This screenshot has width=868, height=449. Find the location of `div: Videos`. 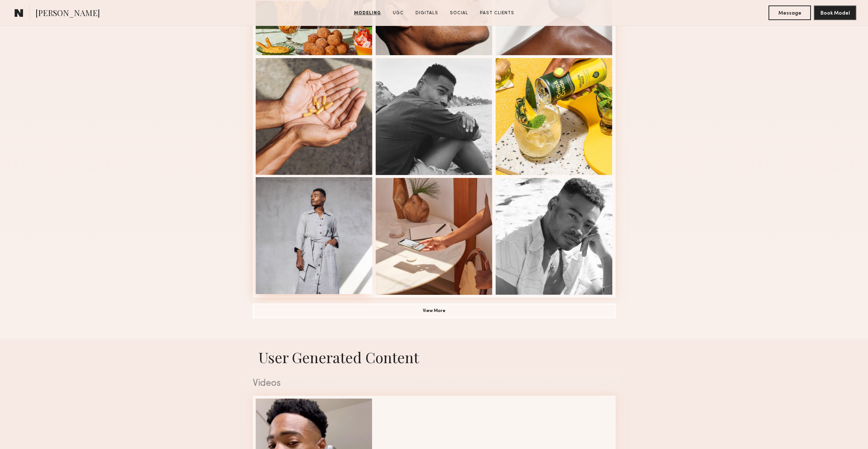

div: Videos is located at coordinates (434, 383).